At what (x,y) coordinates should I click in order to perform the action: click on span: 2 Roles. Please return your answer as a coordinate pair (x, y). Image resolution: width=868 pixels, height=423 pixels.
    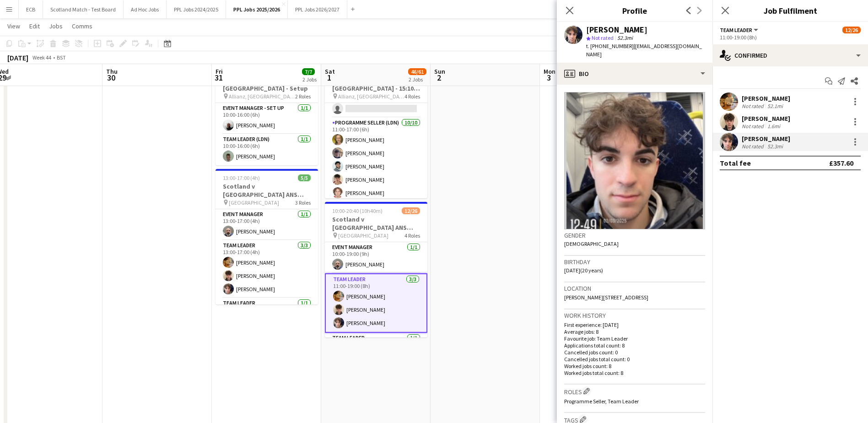
    Looking at the image, I should click on (303, 96).